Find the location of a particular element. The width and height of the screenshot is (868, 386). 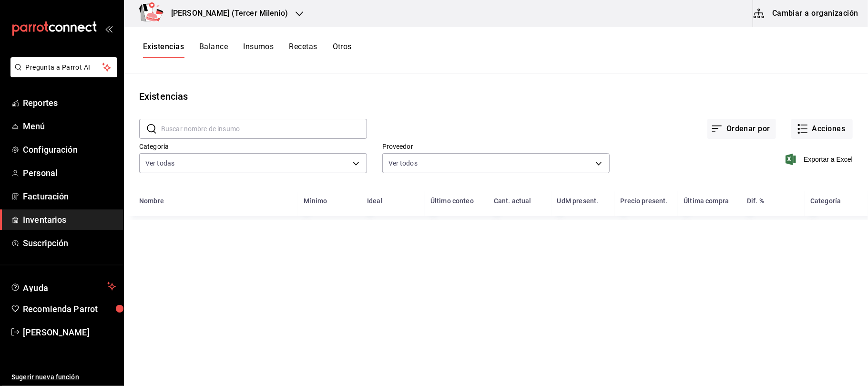

button: Existencias is located at coordinates (163, 50).